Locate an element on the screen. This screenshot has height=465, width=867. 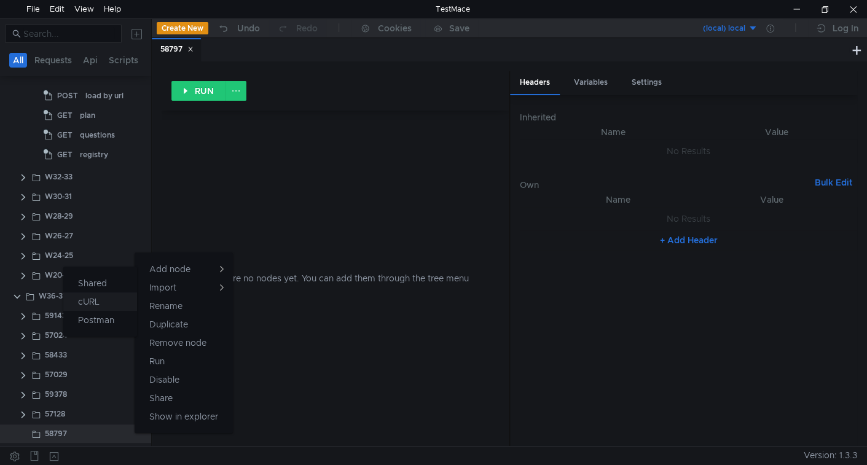
button: Remove node is located at coordinates (184, 343).